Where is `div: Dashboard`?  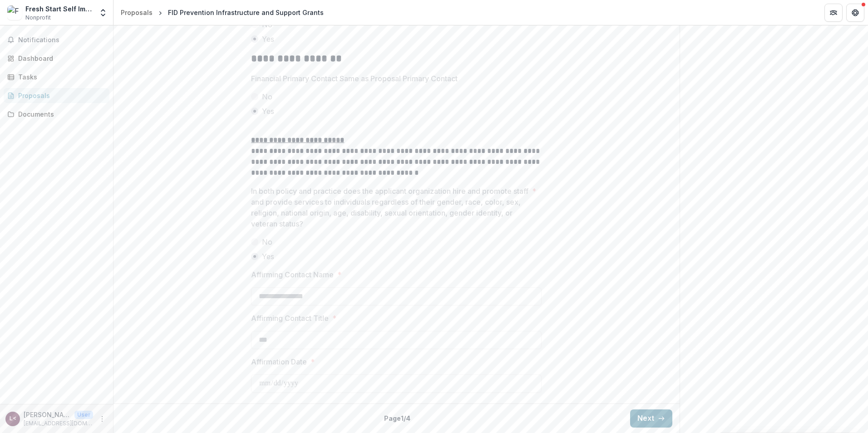
div: Dashboard is located at coordinates (60, 58).